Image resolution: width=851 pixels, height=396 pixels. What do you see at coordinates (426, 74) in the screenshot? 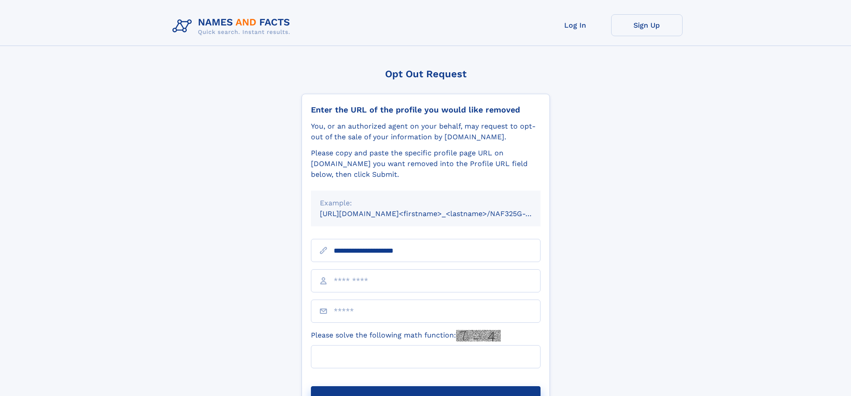
I see `div: Opt Out Request` at bounding box center [426, 74].